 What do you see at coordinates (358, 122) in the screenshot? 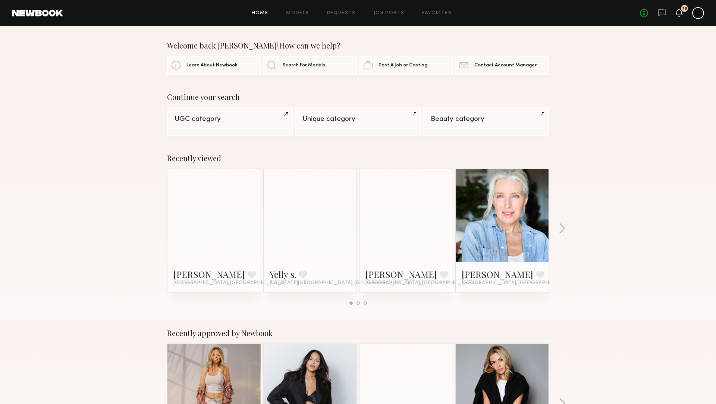
I see `a: Unique category` at bounding box center [358, 122].